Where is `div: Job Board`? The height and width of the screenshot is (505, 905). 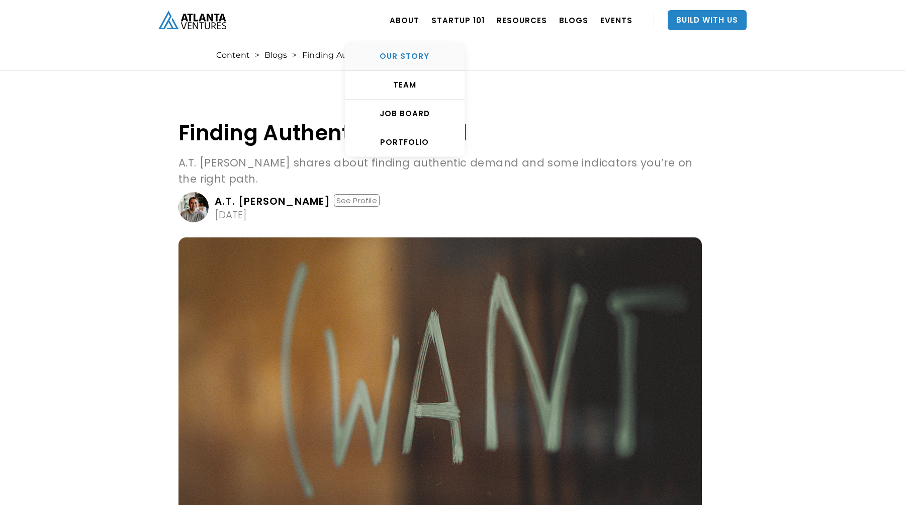 div: Job Board is located at coordinates (405, 114).